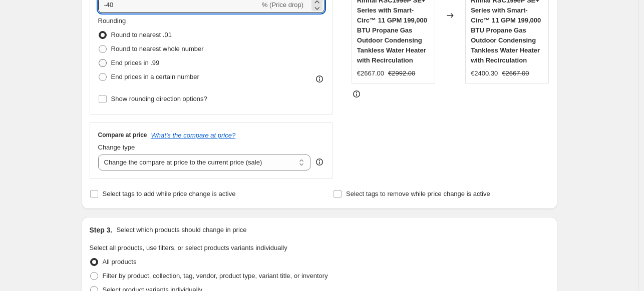 This screenshot has height=291, width=644. What do you see at coordinates (371, 74) in the screenshot?
I see `div: €2667.00` at bounding box center [371, 74].